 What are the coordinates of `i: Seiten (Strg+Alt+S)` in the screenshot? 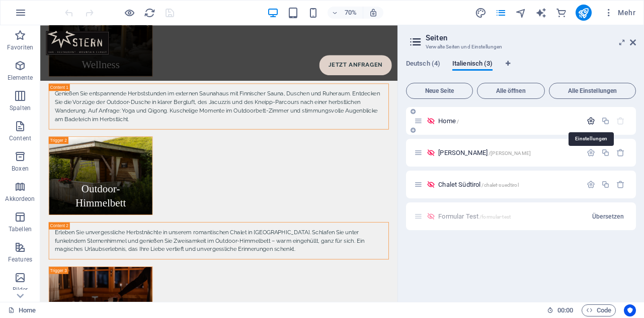 It's located at (501, 13).